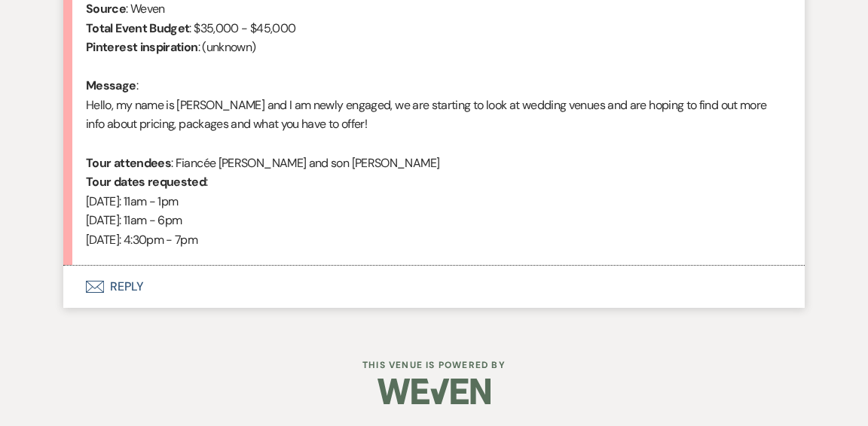 Image resolution: width=868 pixels, height=426 pixels. What do you see at coordinates (105, 8) in the screenshot?
I see `b: Source` at bounding box center [105, 8].